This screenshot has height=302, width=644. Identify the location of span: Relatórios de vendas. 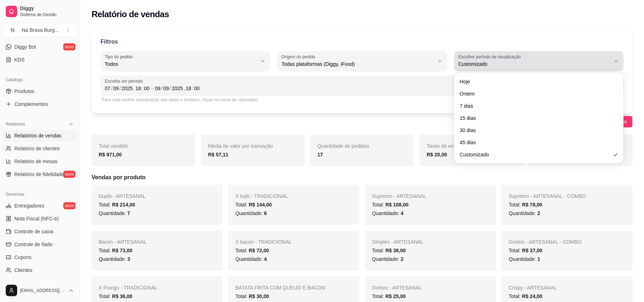
(38, 136).